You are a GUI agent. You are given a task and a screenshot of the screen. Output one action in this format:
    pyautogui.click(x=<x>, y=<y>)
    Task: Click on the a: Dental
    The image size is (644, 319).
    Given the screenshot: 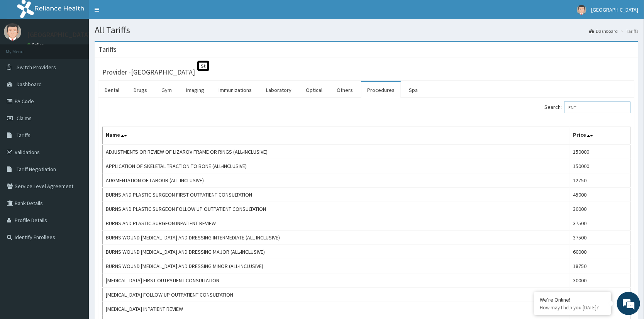 What is the action you would take?
    pyautogui.click(x=112, y=90)
    